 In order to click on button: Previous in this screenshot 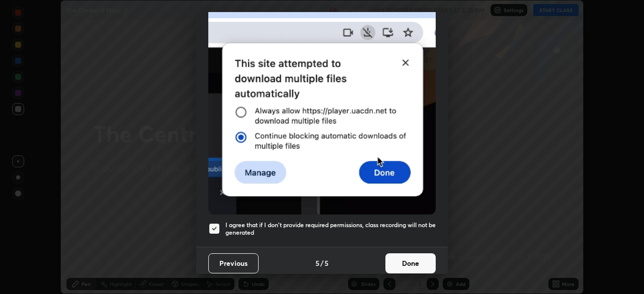, I will do `click(234, 263)`.